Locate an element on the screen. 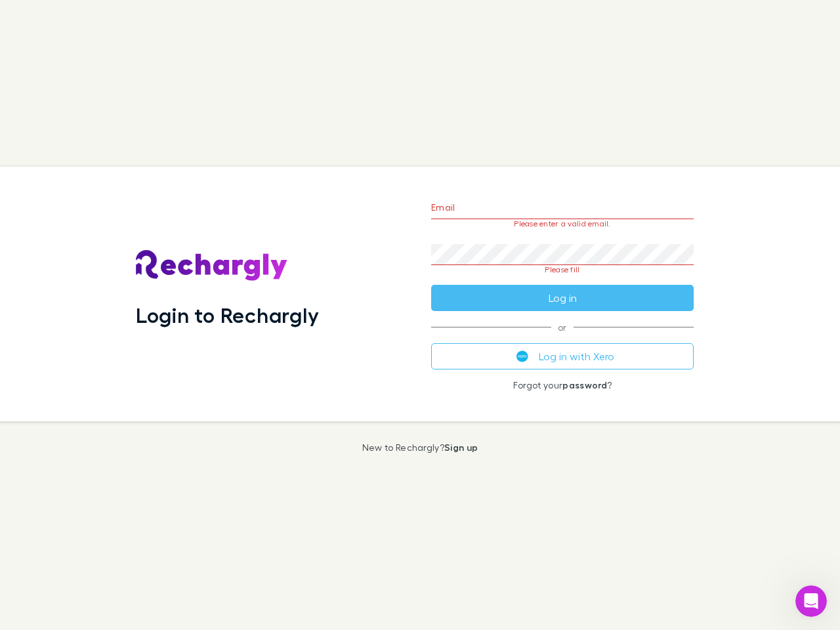  button: Log in is located at coordinates (563, 298).